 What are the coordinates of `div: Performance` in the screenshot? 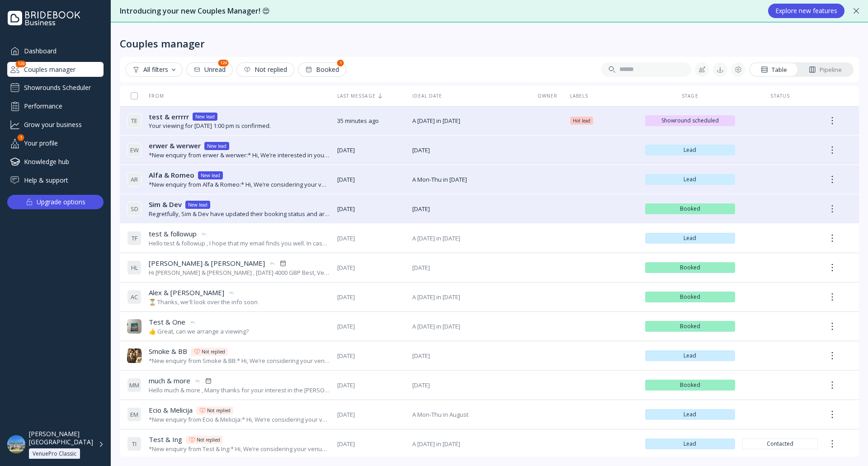 It's located at (55, 106).